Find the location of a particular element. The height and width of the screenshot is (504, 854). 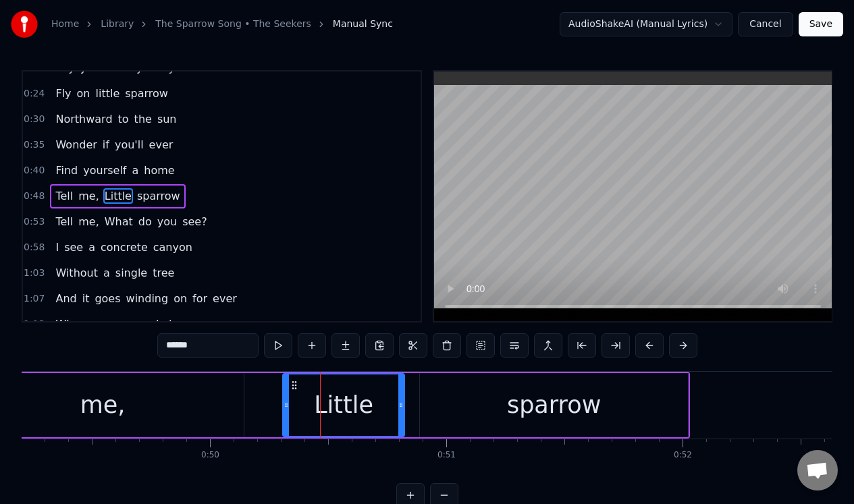

span: proud is located at coordinates (143, 324).